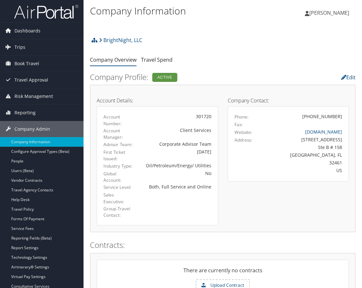 The height and width of the screenshot is (288, 362). What do you see at coordinates (165, 77) in the screenshot?
I see `div: Active` at bounding box center [165, 77].